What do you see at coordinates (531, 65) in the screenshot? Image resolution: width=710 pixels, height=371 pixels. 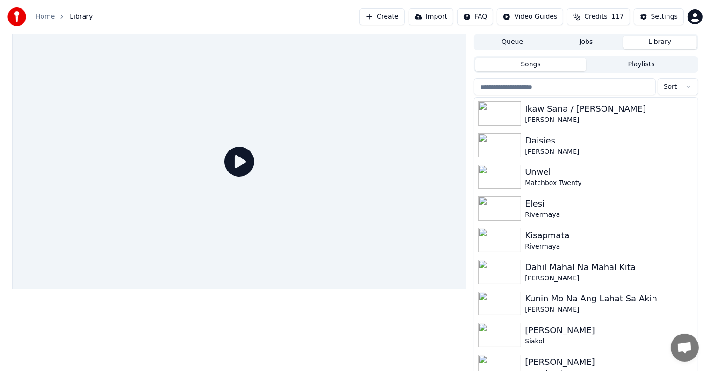 I see `button: Songs` at bounding box center [531, 65].